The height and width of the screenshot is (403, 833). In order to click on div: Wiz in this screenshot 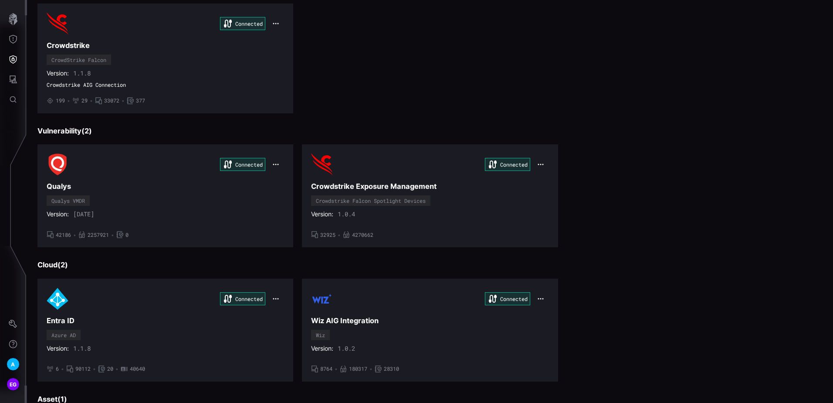, I will do `click(320, 335)`.